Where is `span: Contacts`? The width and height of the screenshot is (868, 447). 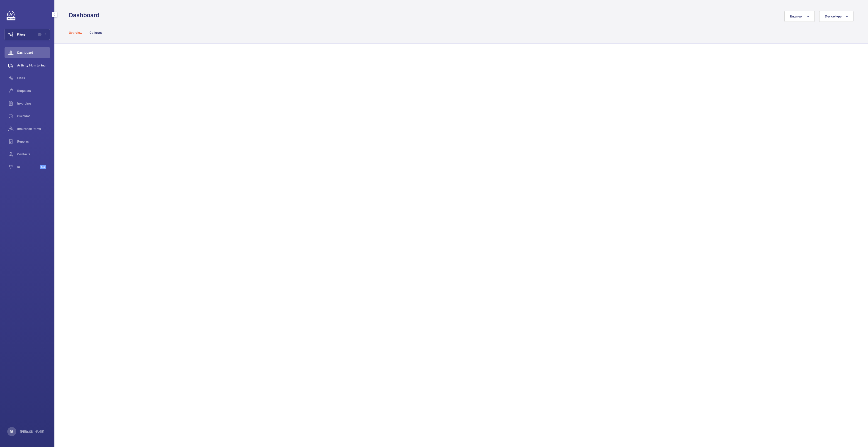 span: Contacts is located at coordinates (34, 154).